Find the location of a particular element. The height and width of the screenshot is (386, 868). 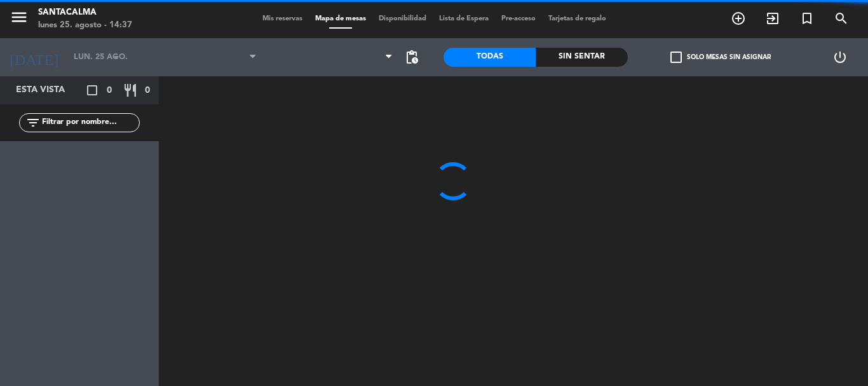

i: filter_list is located at coordinates (33, 123).